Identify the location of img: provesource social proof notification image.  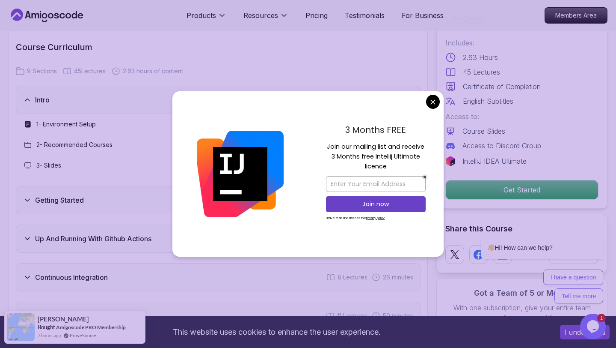
(21, 327).